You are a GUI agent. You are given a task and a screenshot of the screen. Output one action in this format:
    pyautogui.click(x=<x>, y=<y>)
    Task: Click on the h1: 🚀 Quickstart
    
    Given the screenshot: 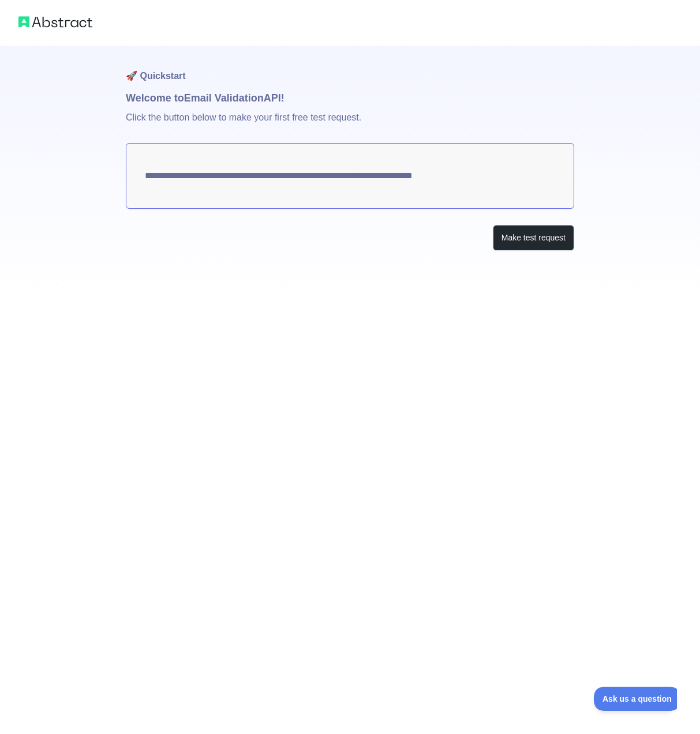 What is the action you would take?
    pyautogui.click(x=350, y=68)
    